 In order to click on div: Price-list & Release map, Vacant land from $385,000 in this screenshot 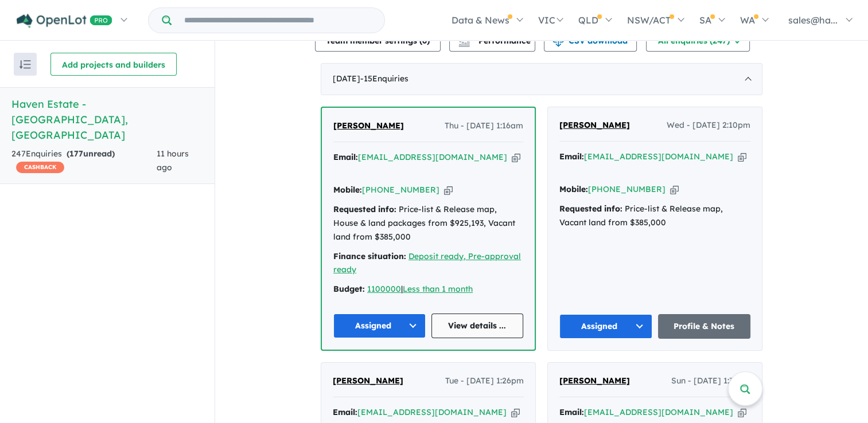, I will do `click(654, 217)`.